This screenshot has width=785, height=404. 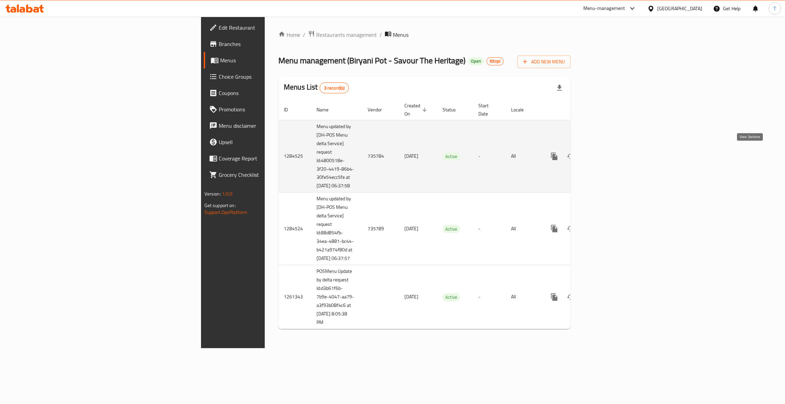 I want to click on span: Grocery Checklist, so click(x=273, y=175).